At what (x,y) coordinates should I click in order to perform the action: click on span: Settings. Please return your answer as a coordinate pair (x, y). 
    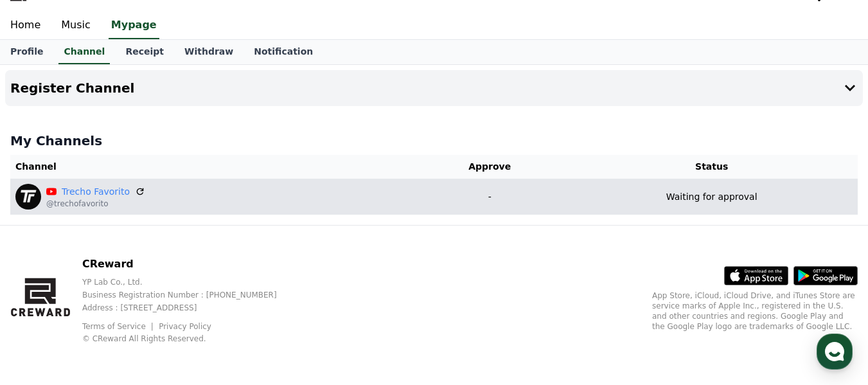
    Looking at the image, I should click on (206, 303).